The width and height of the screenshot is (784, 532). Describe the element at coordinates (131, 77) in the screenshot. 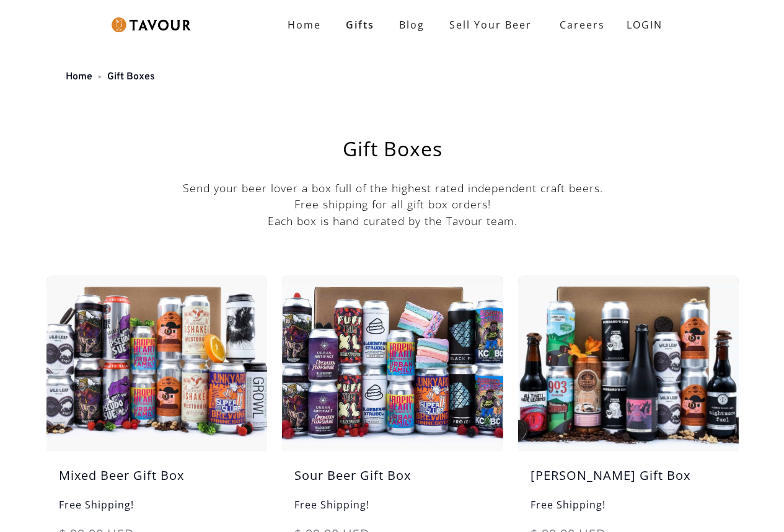

I see `a: Gift Boxes` at that location.